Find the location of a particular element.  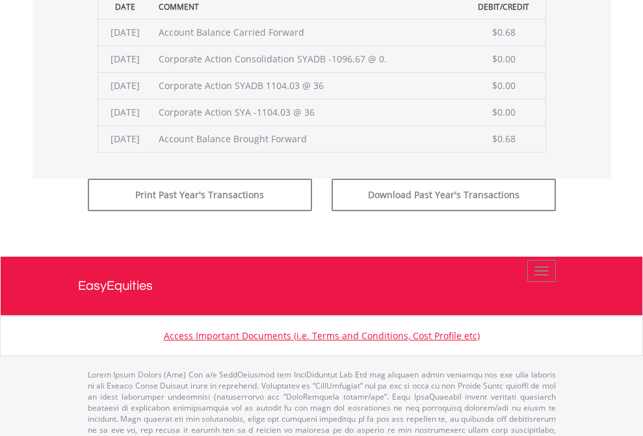

td: Account Balance Brought Forward is located at coordinates (307, 138).